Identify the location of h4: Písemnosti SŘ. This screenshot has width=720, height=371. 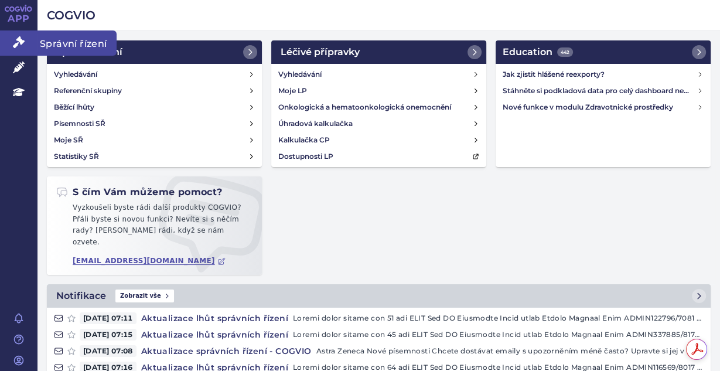
(80, 124).